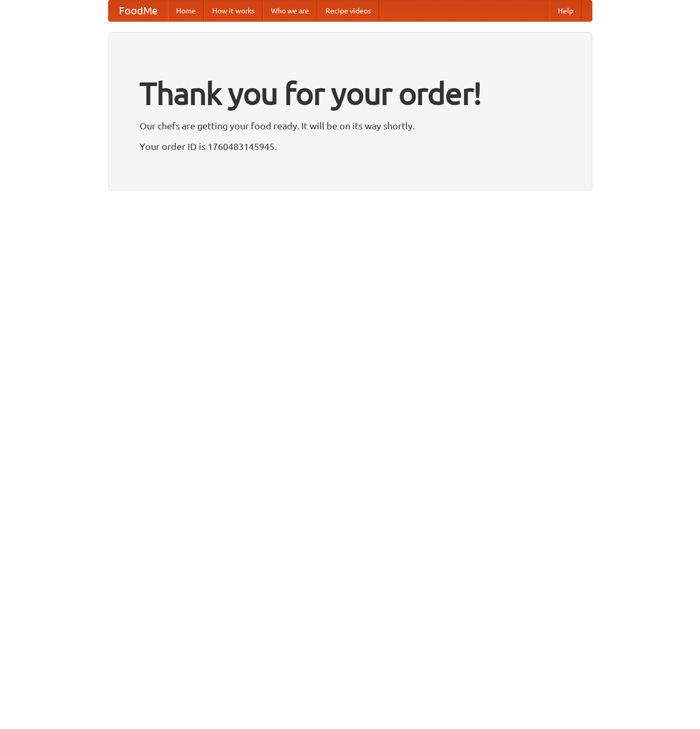 This screenshot has width=700, height=729. I want to click on a: Recipe videos, so click(349, 10).